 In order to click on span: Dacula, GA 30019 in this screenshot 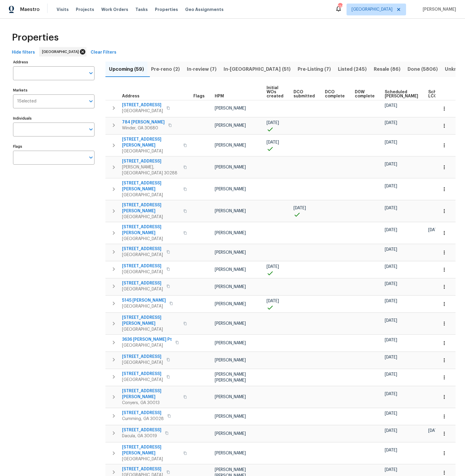, I will do `click(142, 436)`.